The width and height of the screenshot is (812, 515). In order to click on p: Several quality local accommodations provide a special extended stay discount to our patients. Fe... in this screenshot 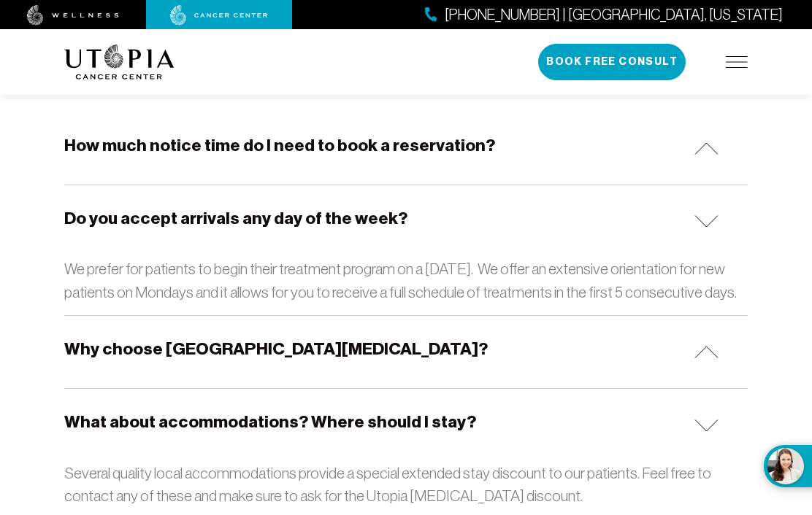, I will do `click(406, 485)`.